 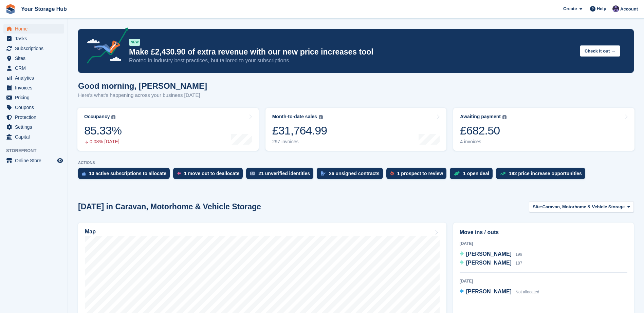 What do you see at coordinates (211, 174) in the screenshot?
I see `div: 1 move out to deallocate` at bounding box center [211, 174].